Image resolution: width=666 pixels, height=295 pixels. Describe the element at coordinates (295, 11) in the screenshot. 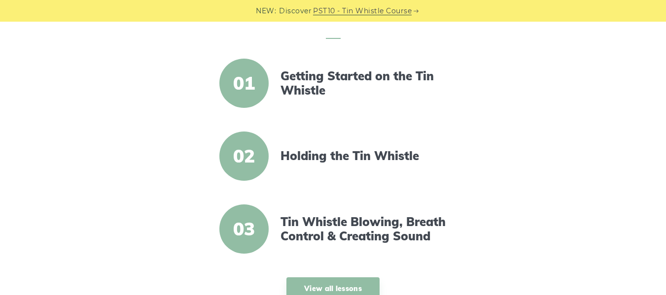

I see `span: Discover` at that location.